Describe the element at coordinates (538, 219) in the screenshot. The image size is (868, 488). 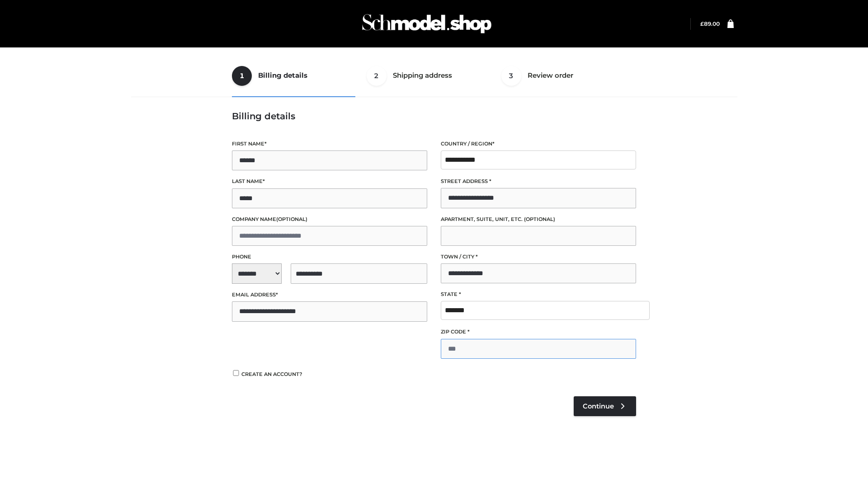
I see `label: Apartment, suite, unit, etc.` at that location.